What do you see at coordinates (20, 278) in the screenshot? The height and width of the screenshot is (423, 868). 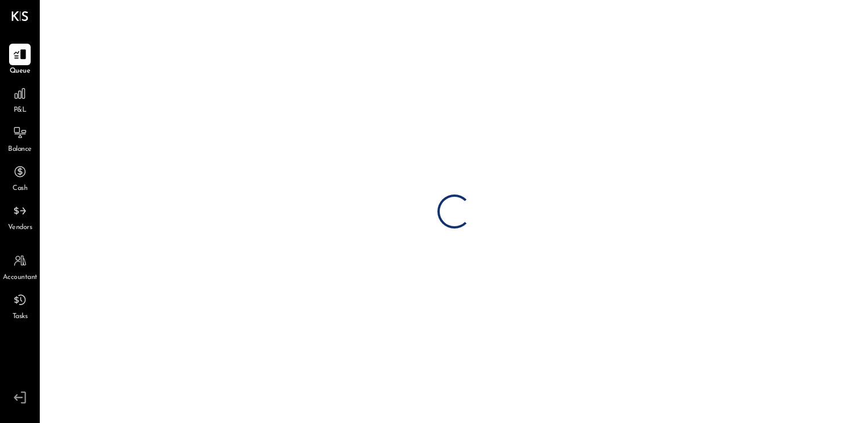 I see `span: Accountant` at bounding box center [20, 278].